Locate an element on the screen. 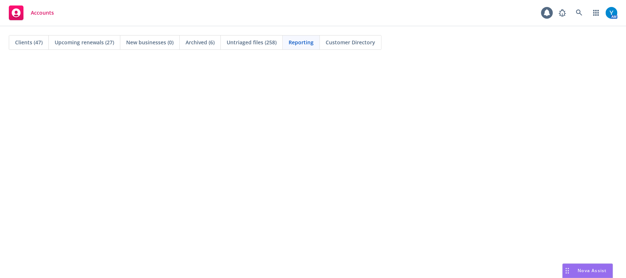  span: Archived (6) is located at coordinates (200, 42).